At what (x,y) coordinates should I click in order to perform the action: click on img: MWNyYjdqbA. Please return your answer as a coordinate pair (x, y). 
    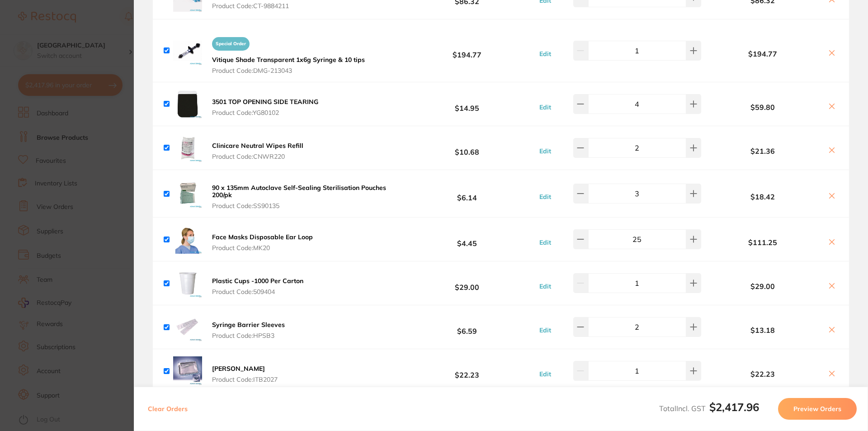
    Looking at the image, I should click on (188, 283).